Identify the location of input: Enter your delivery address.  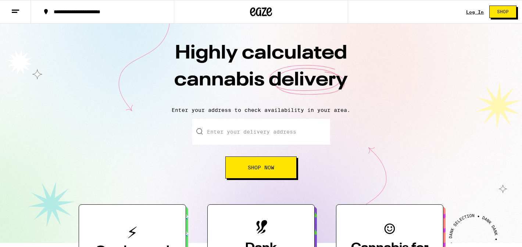
(261, 132).